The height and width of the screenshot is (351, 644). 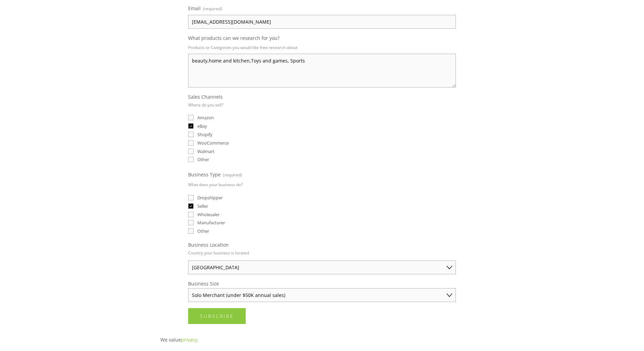 I want to click on span: Shopify, so click(x=205, y=134).